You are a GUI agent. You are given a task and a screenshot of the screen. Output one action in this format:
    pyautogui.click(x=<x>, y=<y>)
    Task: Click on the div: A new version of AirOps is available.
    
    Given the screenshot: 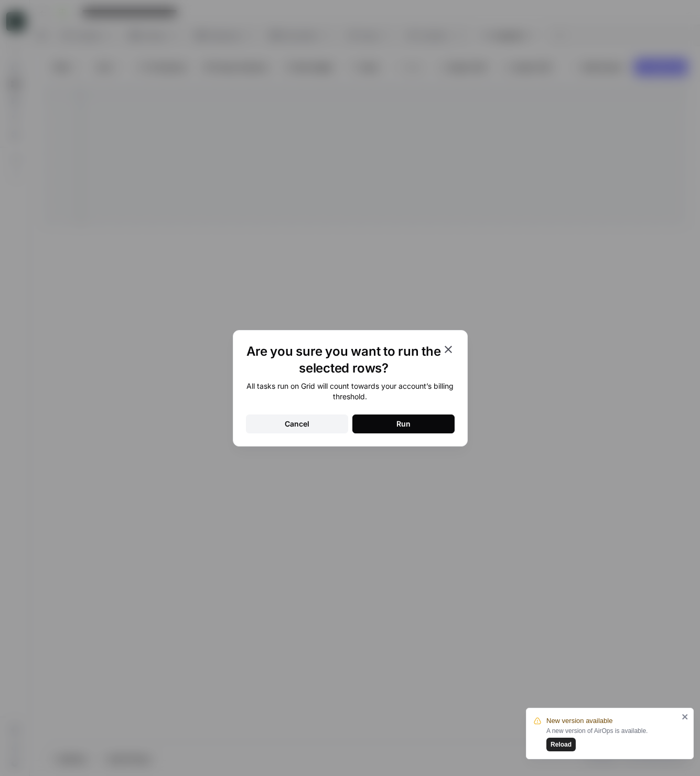 What is the action you would take?
    pyautogui.click(x=612, y=739)
    